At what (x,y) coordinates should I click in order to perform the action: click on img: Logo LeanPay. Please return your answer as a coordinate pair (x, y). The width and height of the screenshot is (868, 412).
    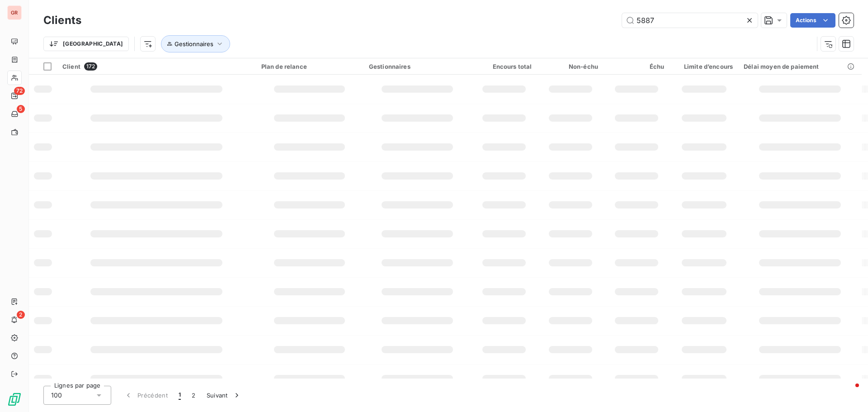
    Looking at the image, I should click on (14, 399).